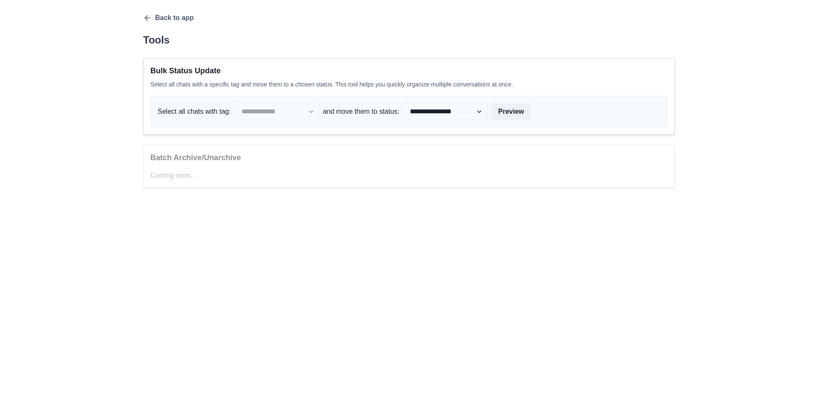 The width and height of the screenshot is (818, 406). I want to click on p: Tools, so click(409, 40).